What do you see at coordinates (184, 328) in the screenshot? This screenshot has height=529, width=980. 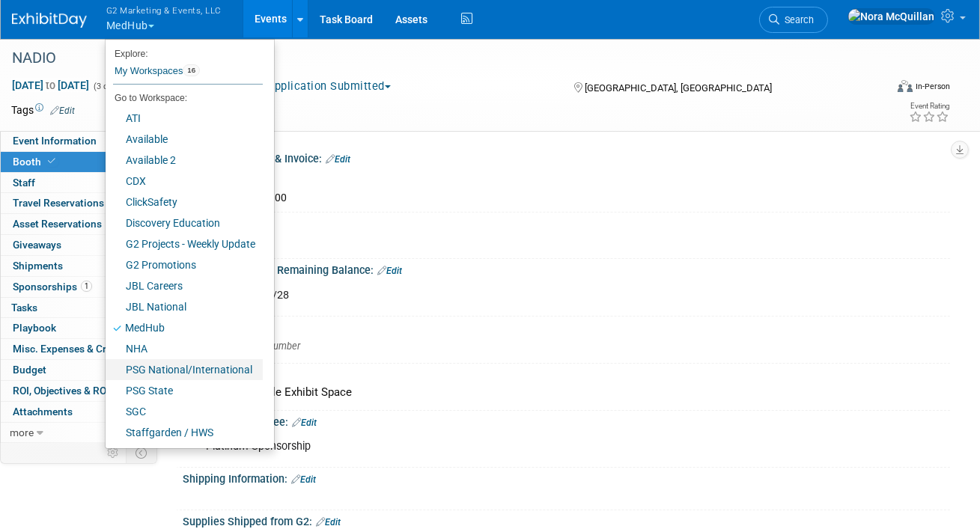 I see `a: MedHub` at bounding box center [184, 328].